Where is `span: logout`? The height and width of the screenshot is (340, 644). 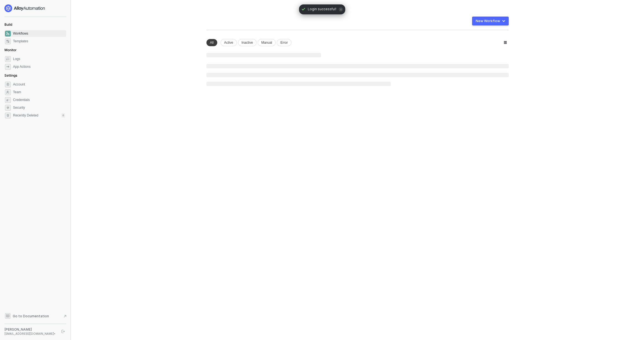
span: logout is located at coordinates (63, 332).